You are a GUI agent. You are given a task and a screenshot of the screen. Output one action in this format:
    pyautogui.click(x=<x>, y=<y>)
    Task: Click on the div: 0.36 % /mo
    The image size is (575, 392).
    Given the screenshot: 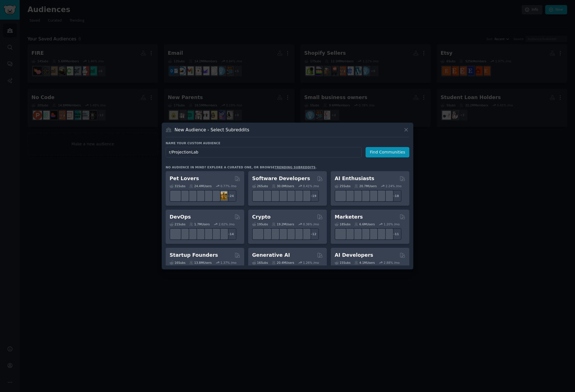 What is the action you would take?
    pyautogui.click(x=311, y=224)
    